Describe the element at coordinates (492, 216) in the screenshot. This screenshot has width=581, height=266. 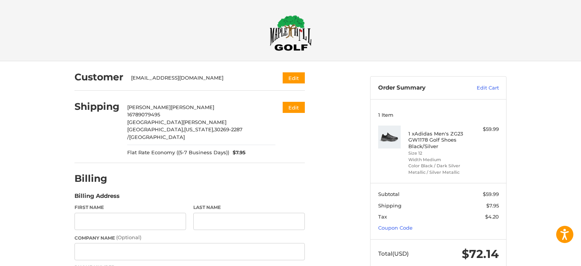
I see `span: $4.20` at that location.